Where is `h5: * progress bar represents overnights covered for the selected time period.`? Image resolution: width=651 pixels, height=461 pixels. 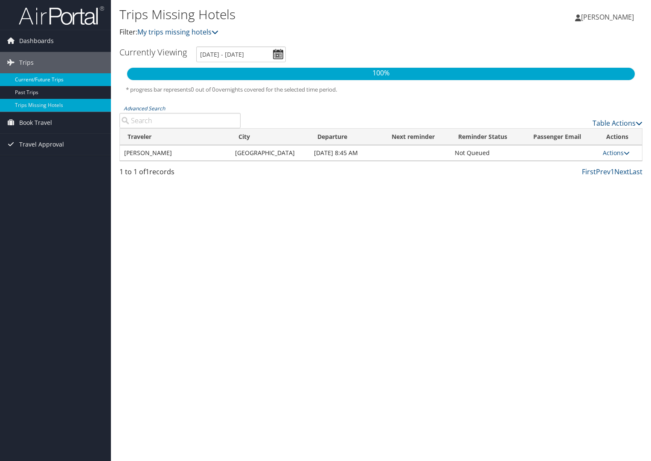
h5: * progress bar represents overnights covered for the selected time period. is located at coordinates (381, 90).